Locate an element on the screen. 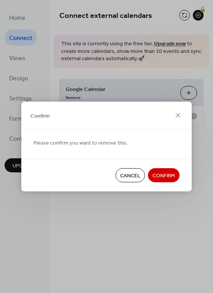 The image size is (213, 293). span: Cancel is located at coordinates (130, 176).